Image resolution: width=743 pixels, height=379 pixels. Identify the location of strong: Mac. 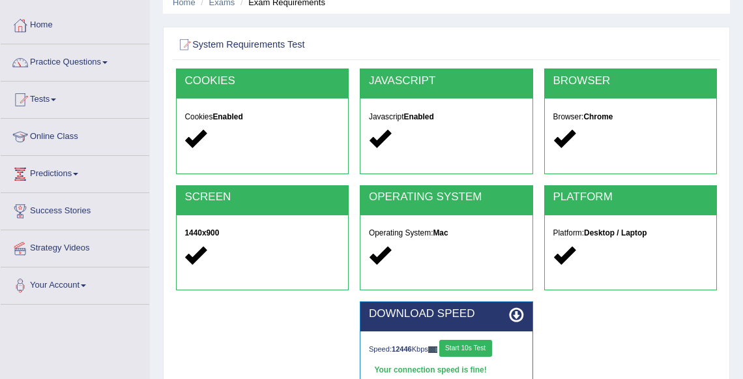
(440, 233).